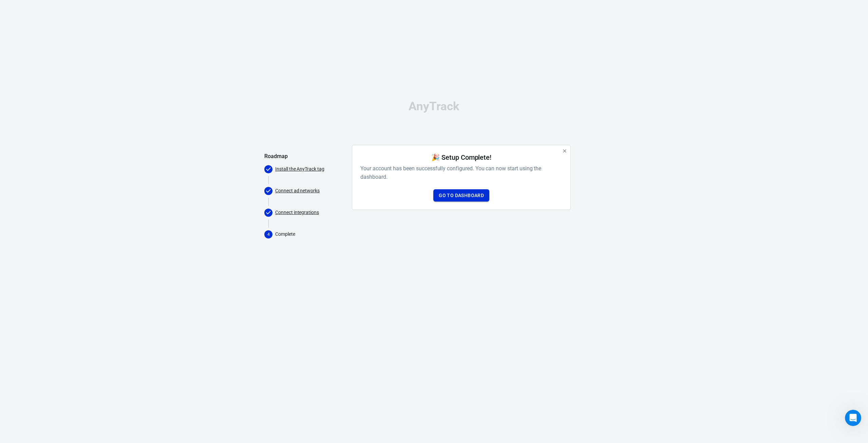 The image size is (868, 443). I want to click on h1: Messages, so click(68, 8).